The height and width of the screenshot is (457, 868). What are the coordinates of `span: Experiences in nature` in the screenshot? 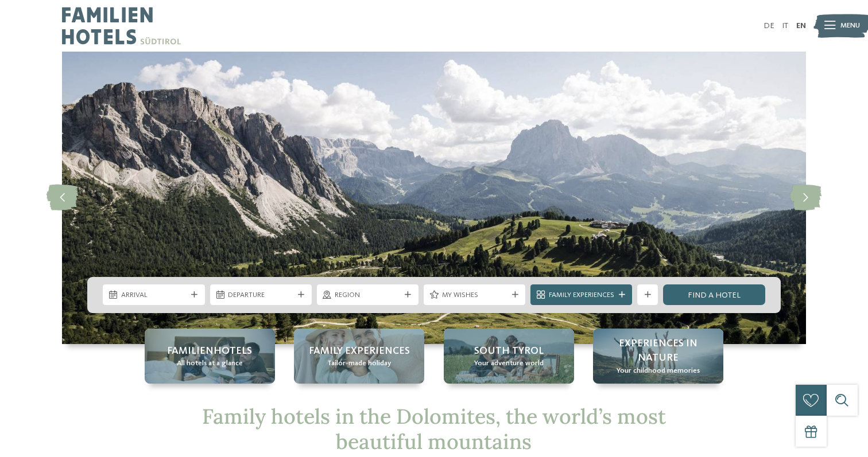 It's located at (658, 351).